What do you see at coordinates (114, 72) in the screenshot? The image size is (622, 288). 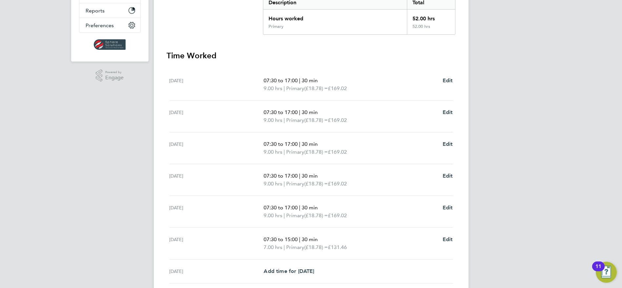 I see `span: Powered by` at bounding box center [114, 72].